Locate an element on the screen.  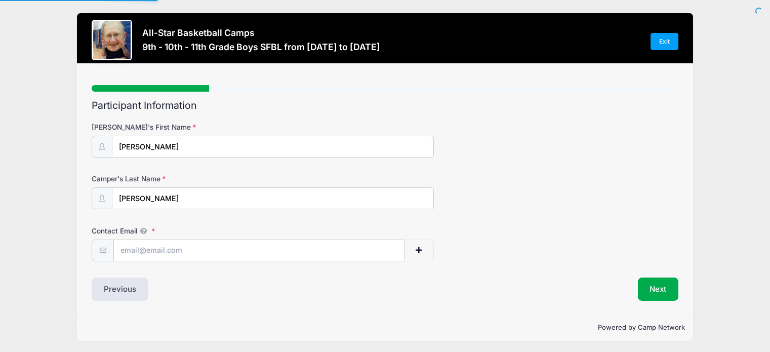
label: Contact Email is located at coordinates (189, 231).